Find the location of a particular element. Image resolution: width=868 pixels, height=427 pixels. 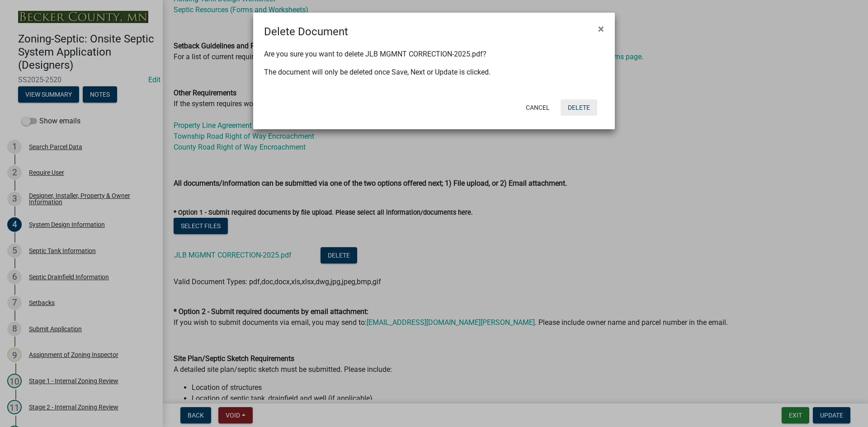

h4: Delete Document is located at coordinates (307, 32).